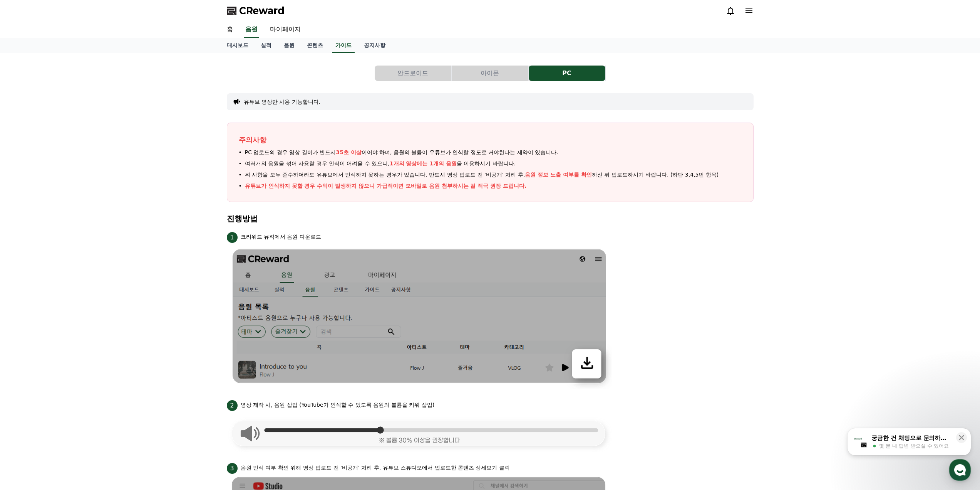 The height and width of the screenshot is (490, 980). I want to click on a: 가이드, so click(344, 45).